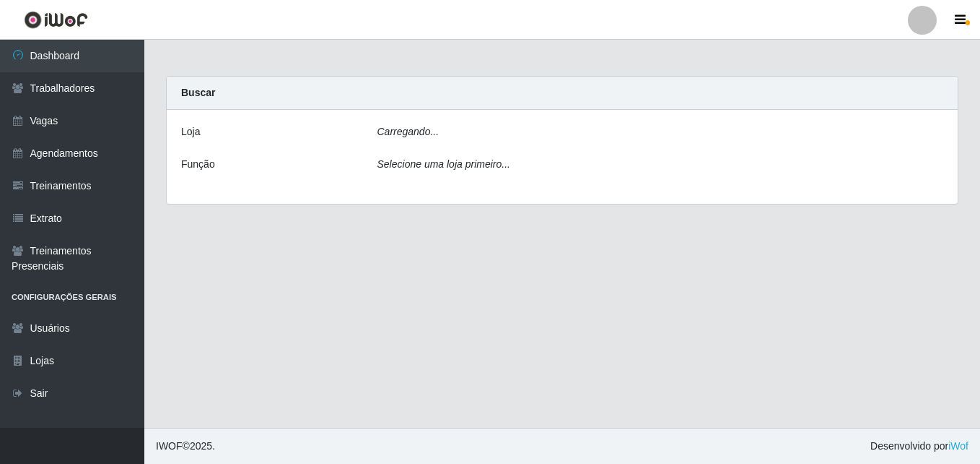 The height and width of the screenshot is (464, 980). What do you see at coordinates (444, 164) in the screenshot?
I see `i: Selecione uma loja primeiro...` at bounding box center [444, 164].